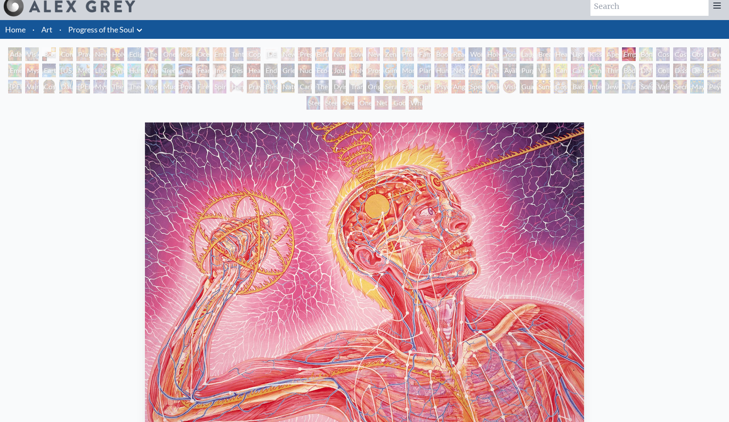 The height and width of the screenshot is (422, 729). What do you see at coordinates (47, 29) in the screenshot?
I see `a: Art` at bounding box center [47, 29].